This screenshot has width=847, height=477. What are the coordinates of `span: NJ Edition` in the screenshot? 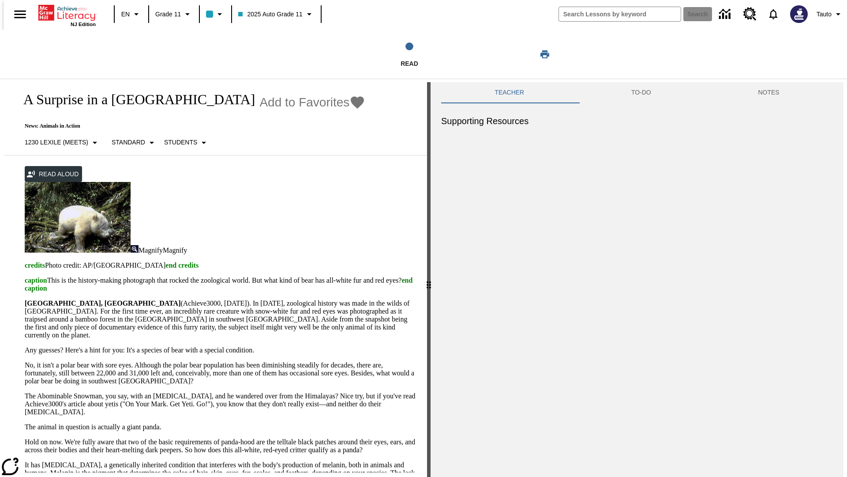 It's located at (83, 24).